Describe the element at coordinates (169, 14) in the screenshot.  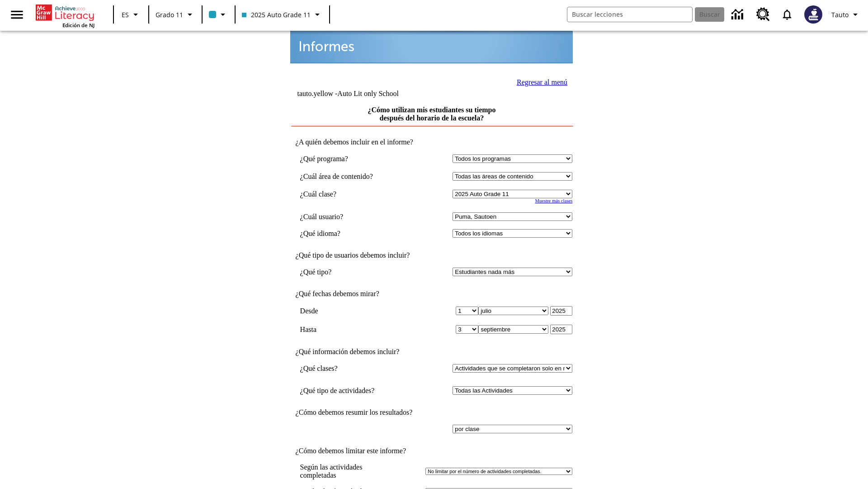
I see `span: Grado 11` at that location.